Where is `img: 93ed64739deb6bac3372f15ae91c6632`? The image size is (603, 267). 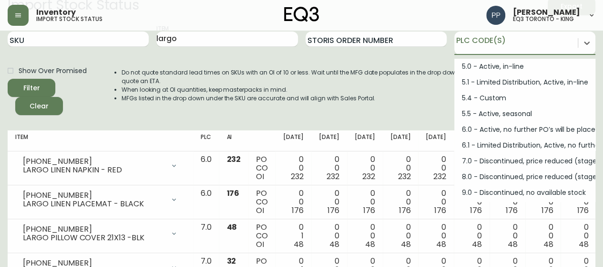 img: 93ed64739deb6bac3372f15ae91c6632 is located at coordinates (496, 15).